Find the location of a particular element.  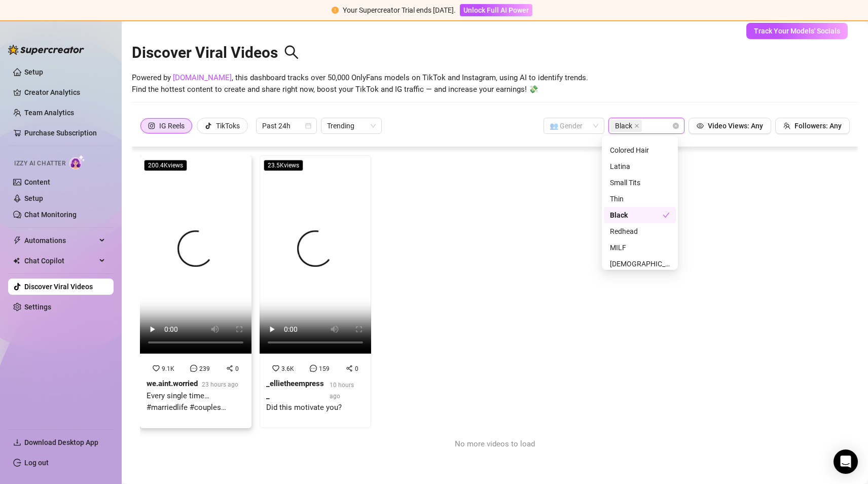

div: Thin is located at coordinates (640, 199).